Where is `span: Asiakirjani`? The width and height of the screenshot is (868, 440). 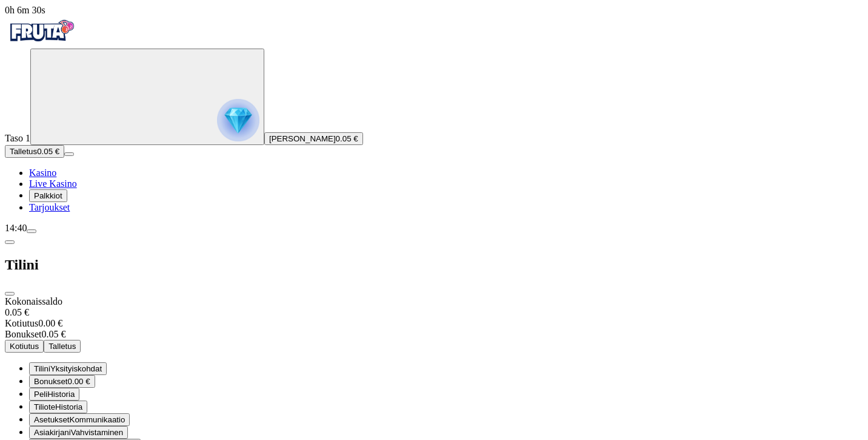 span: Asiakirjani is located at coordinates (52, 432).